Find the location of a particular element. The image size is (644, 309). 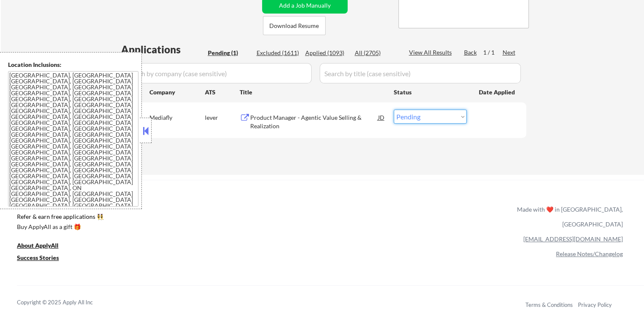

div: Company is located at coordinates (177, 92).